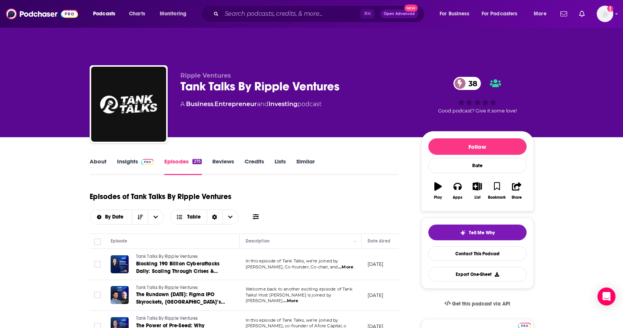 The width and height of the screenshot is (623, 328). I want to click on img: tell me why sparkle, so click(463, 233).